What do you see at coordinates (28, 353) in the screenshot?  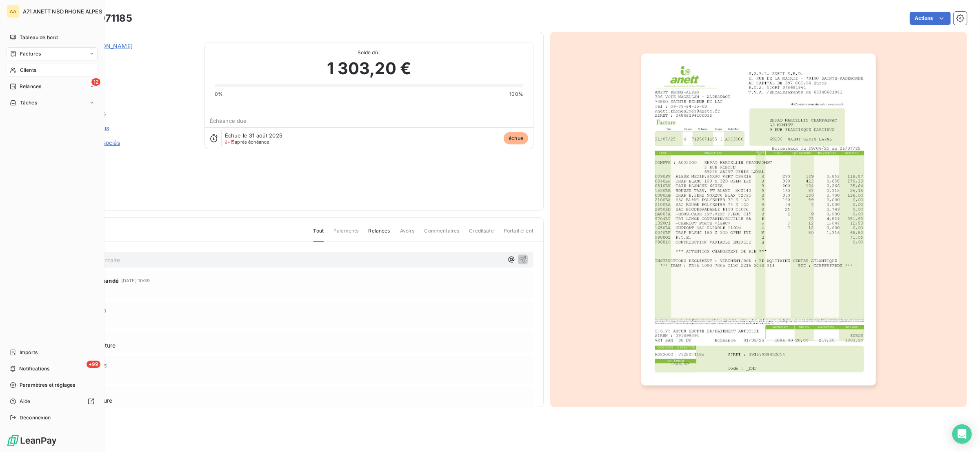 I see `span: Imports` at bounding box center [28, 353].